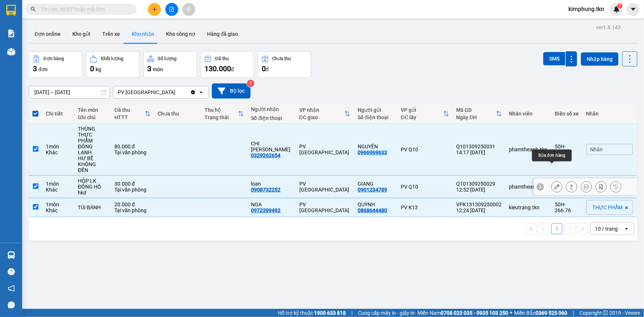 The image size is (644, 317). I want to click on button: Khối lượng0kg, so click(112, 65).